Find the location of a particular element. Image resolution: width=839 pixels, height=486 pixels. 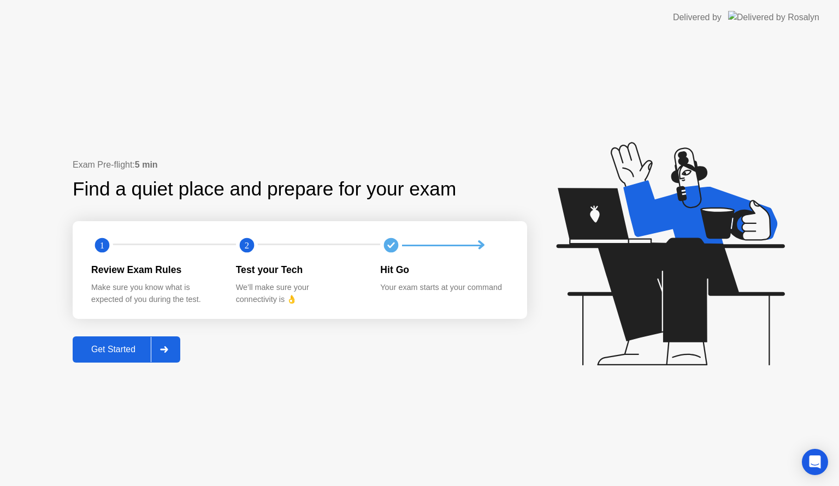

div: Delivered by is located at coordinates (697, 17).